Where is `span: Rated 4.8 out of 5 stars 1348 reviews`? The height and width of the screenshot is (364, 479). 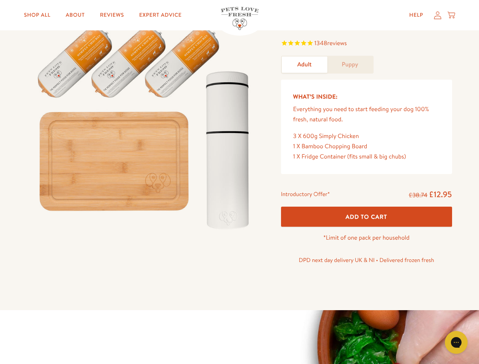
span: Rated 4.8 out of 5 stars 1348 reviews is located at coordinates (366, 44).